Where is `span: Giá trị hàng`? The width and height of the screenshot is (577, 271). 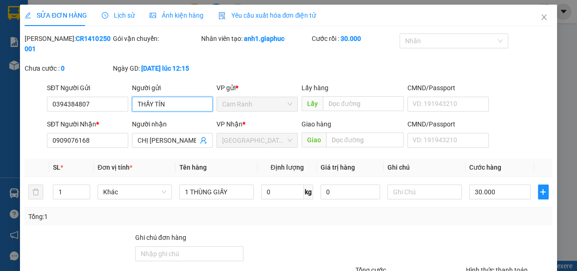
span: Giá trị hàng is located at coordinates (338, 167).